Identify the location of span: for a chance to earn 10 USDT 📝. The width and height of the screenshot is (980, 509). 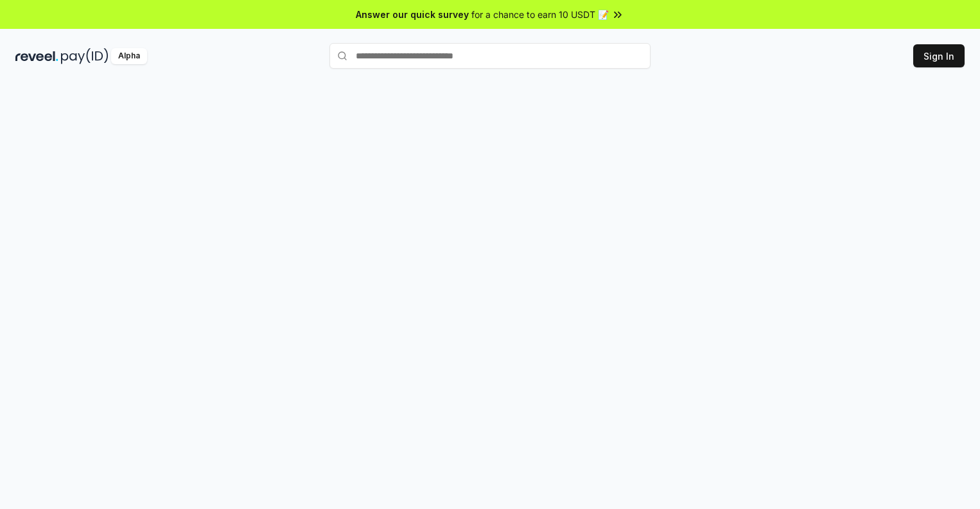
(540, 14).